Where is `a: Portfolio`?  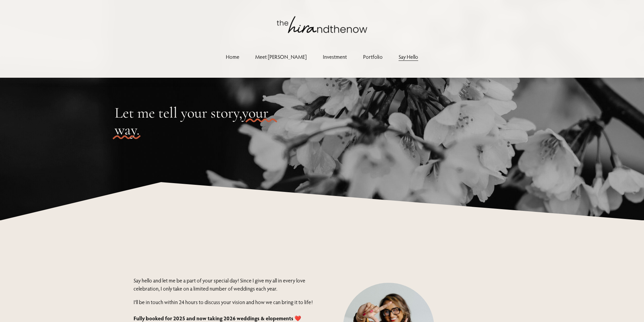 a: Portfolio is located at coordinates (373, 57).